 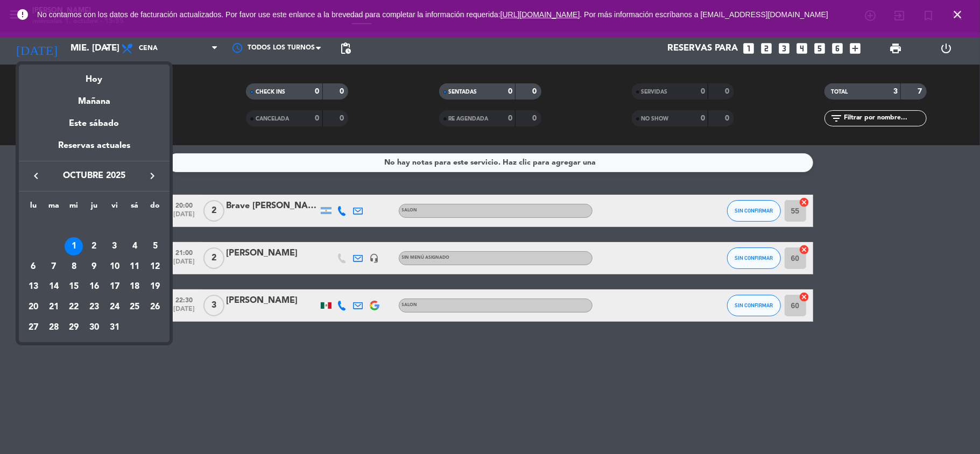 What do you see at coordinates (94, 97) in the screenshot?
I see `div: Mañana` at bounding box center [94, 97].